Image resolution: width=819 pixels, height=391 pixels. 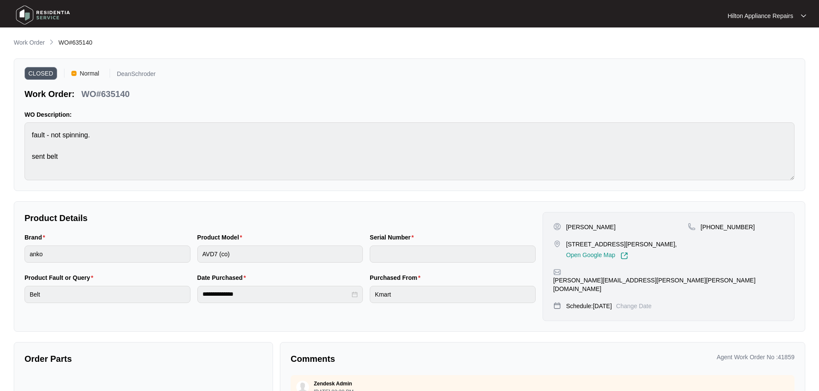 I want to click on p: WO#635140, so click(x=105, y=94).